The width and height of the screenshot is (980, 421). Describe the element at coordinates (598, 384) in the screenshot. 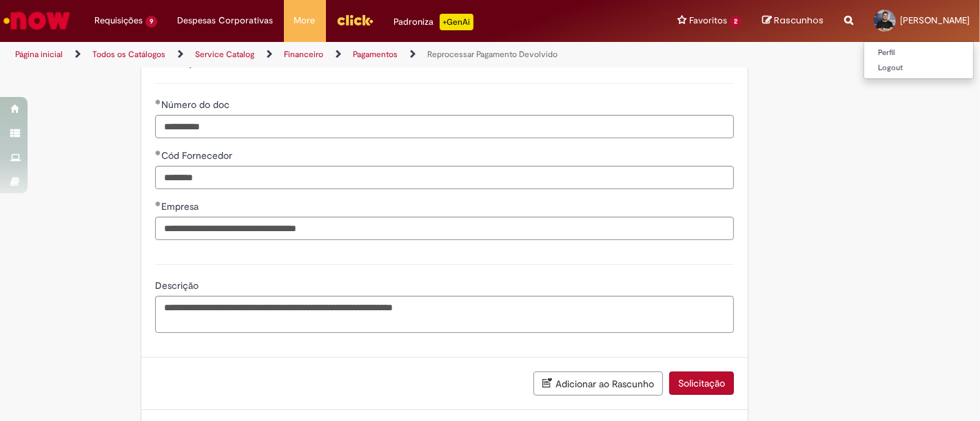

I see `button: Adicionar ao Rascunho` at that location.